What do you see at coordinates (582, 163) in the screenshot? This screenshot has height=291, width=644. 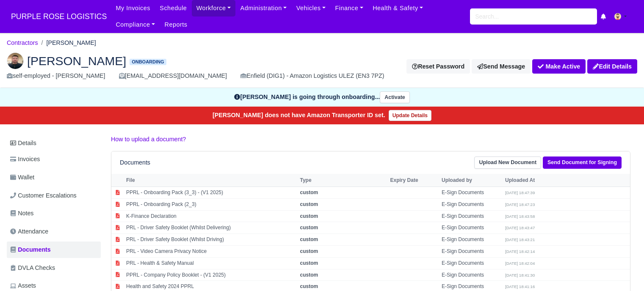 I see `a: Send Document for Signing` at bounding box center [582, 163].